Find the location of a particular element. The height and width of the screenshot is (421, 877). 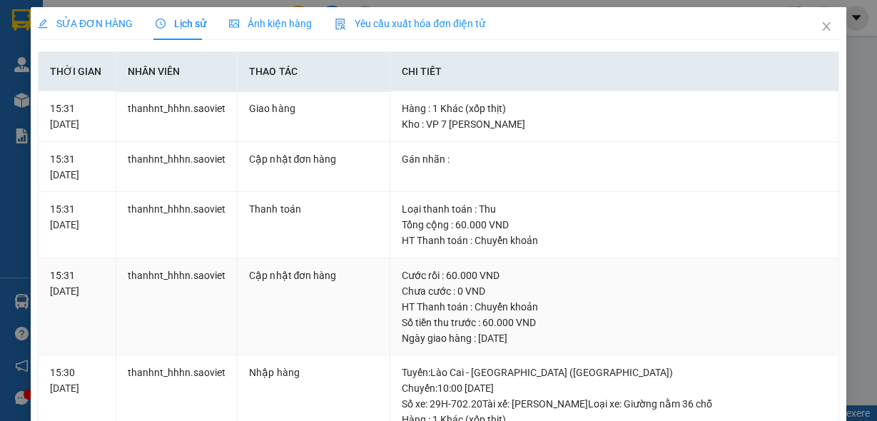

span: Lịch sử is located at coordinates (181, 24).